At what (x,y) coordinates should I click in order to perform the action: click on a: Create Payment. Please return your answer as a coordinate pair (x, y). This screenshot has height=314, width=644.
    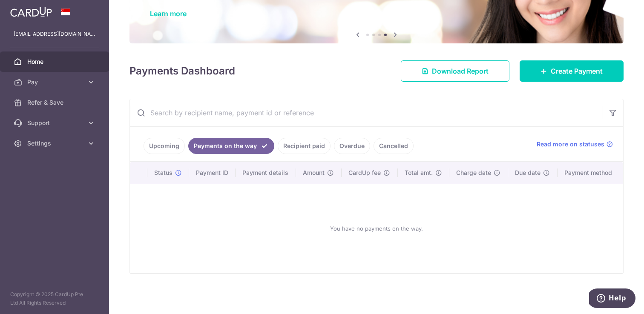
    Looking at the image, I should click on (571, 71).